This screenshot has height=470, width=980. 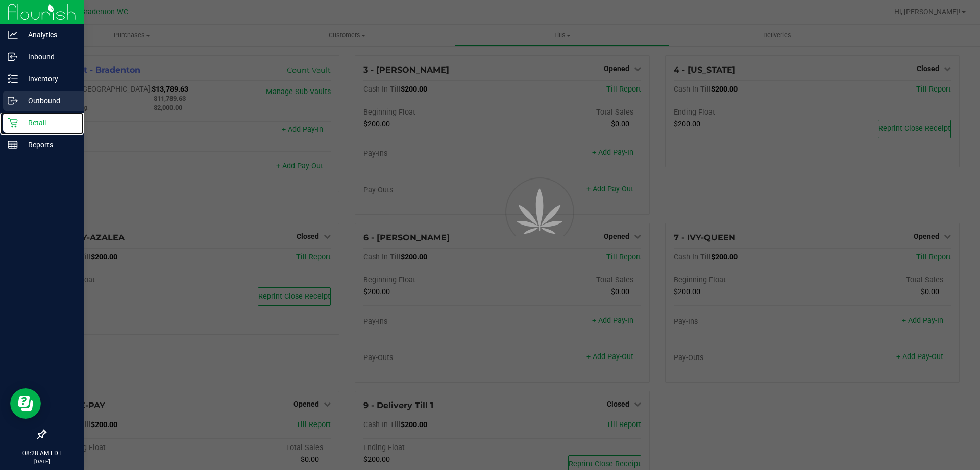 I want to click on inline-svg: Analytics, so click(x=13, y=35).